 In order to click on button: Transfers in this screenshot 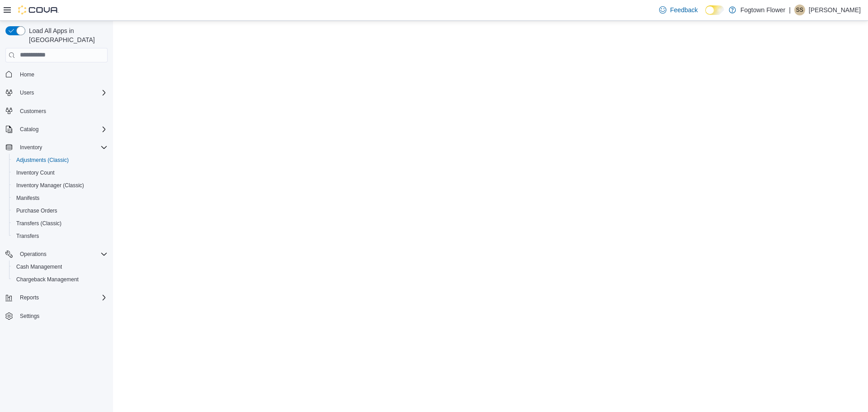, I will do `click(60, 236)`.